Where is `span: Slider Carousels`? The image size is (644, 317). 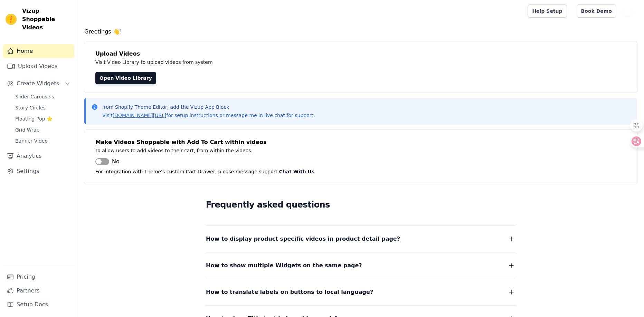 span: Slider Carousels is located at coordinates (34, 97).